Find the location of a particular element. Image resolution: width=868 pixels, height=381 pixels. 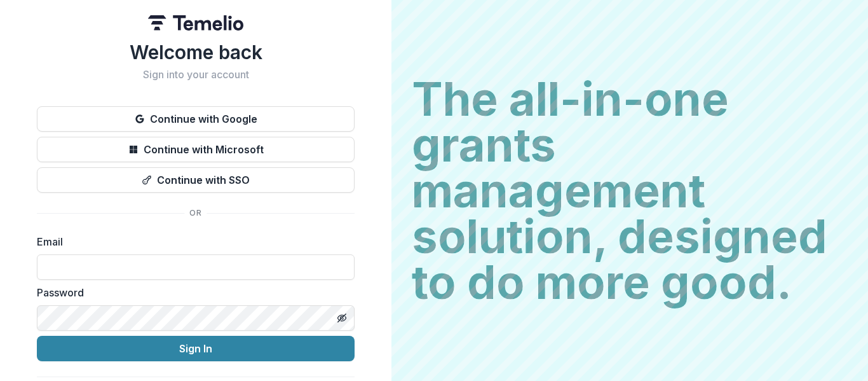

button: Continue with SSO is located at coordinates (196, 180).